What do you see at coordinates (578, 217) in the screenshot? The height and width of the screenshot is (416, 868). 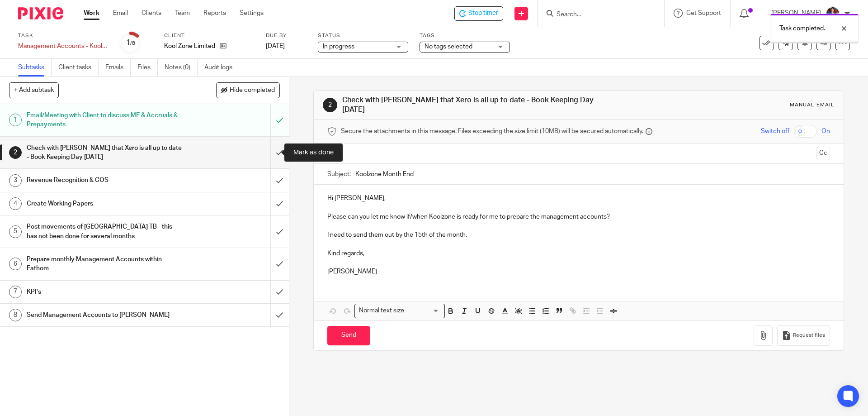 I see `p: Please can you let me know if/when Koolzone is ready for me to prepare the management accounts?` at bounding box center [578, 217].